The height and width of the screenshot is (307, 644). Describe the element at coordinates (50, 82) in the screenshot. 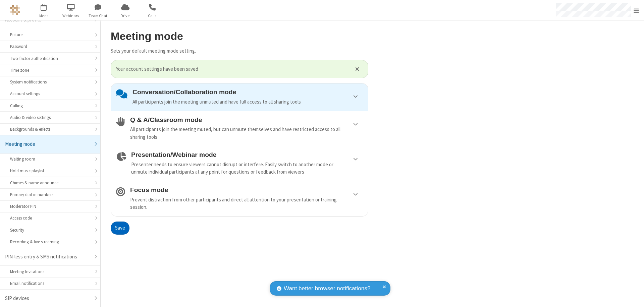

I see `div: System notifications` at that location.